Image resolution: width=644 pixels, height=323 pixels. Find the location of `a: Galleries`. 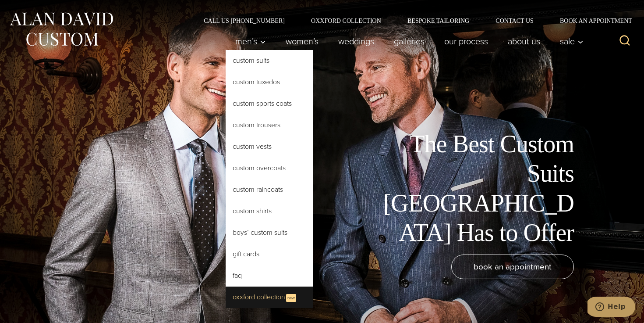

a: Galleries is located at coordinates (409, 41).